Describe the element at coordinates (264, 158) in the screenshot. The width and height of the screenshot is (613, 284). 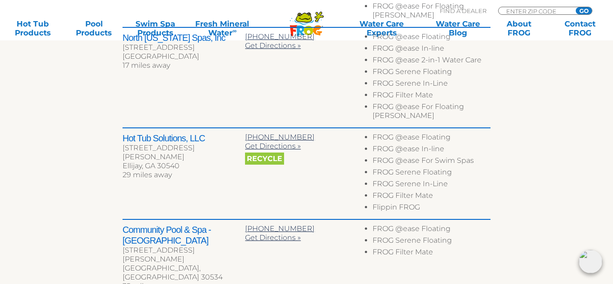
I see `span: Recycle` at that location.